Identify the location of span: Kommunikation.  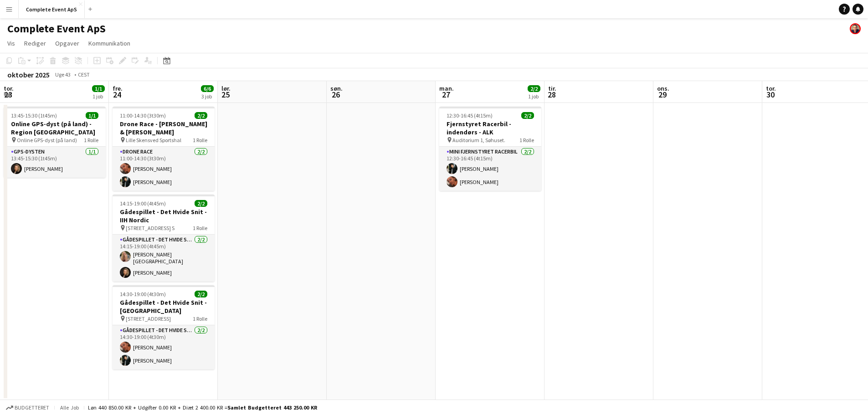
(109, 43).